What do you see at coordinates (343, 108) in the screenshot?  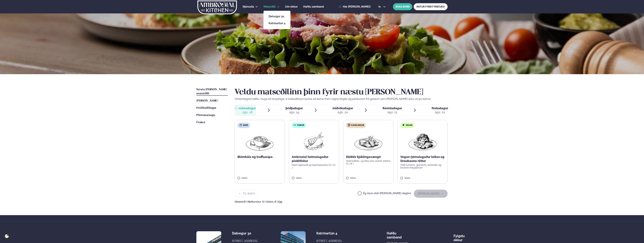 I see `span: miðvikudagur` at bounding box center [343, 108].